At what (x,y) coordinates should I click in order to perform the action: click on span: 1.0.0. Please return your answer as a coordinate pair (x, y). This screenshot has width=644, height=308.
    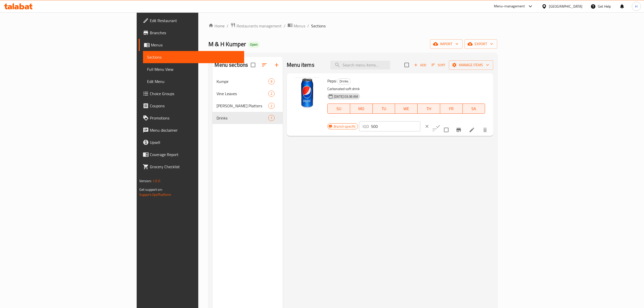
    Looking at the image, I should click on (156, 181).